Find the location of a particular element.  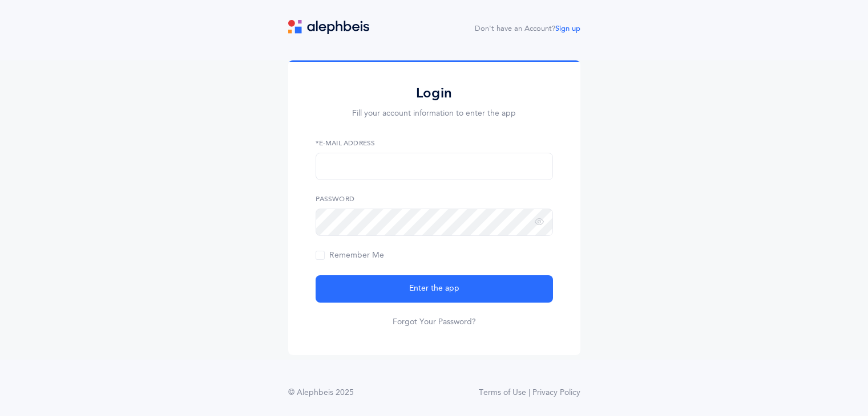

a: Forgot Your Password? is located at coordinates (434, 322).